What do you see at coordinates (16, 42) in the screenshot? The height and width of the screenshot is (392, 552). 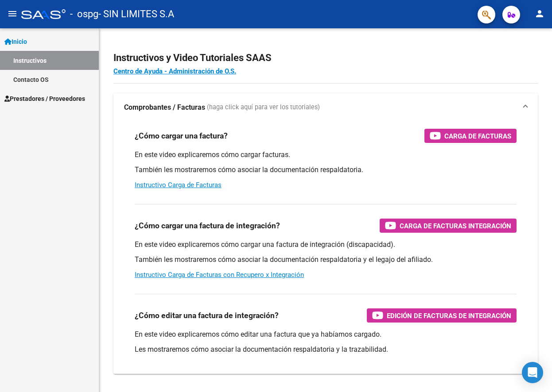 I see `span: Inicio` at bounding box center [16, 42].